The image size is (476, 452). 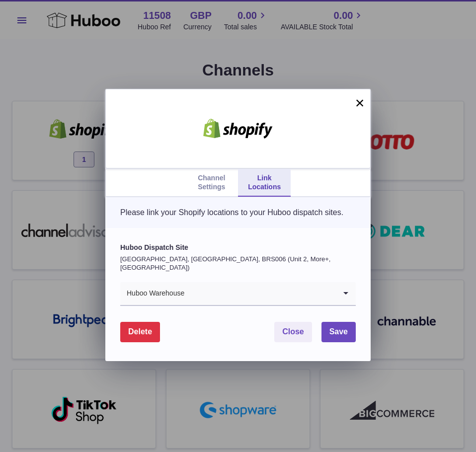 I want to click on span: Save, so click(x=339, y=331).